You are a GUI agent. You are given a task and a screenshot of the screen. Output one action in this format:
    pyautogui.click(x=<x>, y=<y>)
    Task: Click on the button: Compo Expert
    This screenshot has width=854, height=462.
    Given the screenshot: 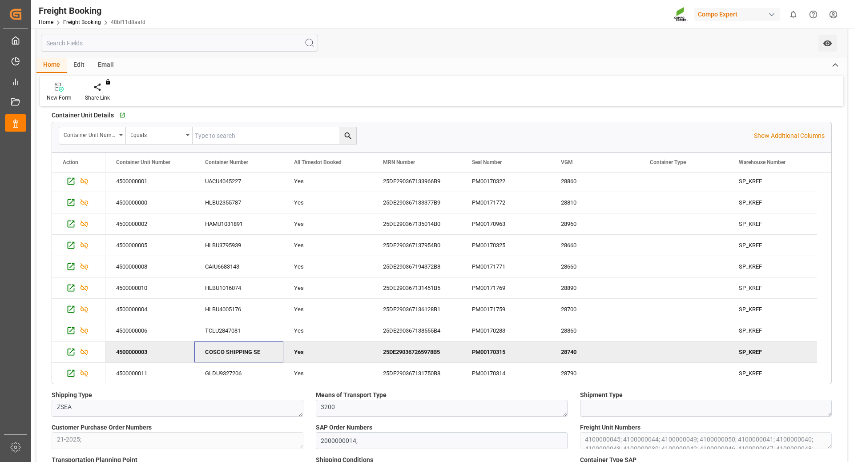 What is the action you would take?
    pyautogui.click(x=739, y=14)
    